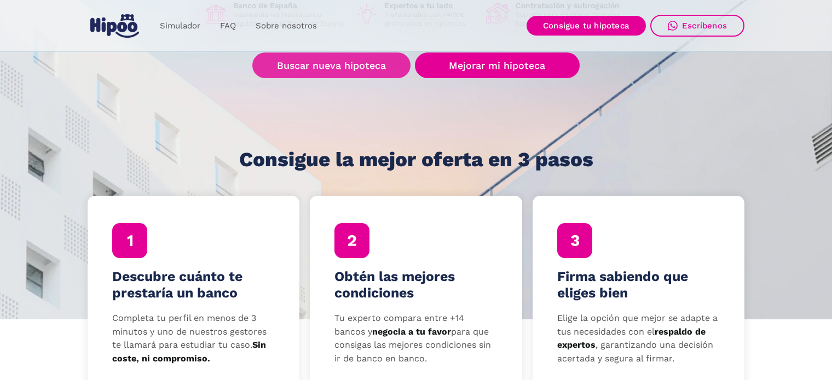 This screenshot has width=832, height=380. Describe the element at coordinates (331, 65) in the screenshot. I see `a: Buscar nueva hipoteca` at that location.